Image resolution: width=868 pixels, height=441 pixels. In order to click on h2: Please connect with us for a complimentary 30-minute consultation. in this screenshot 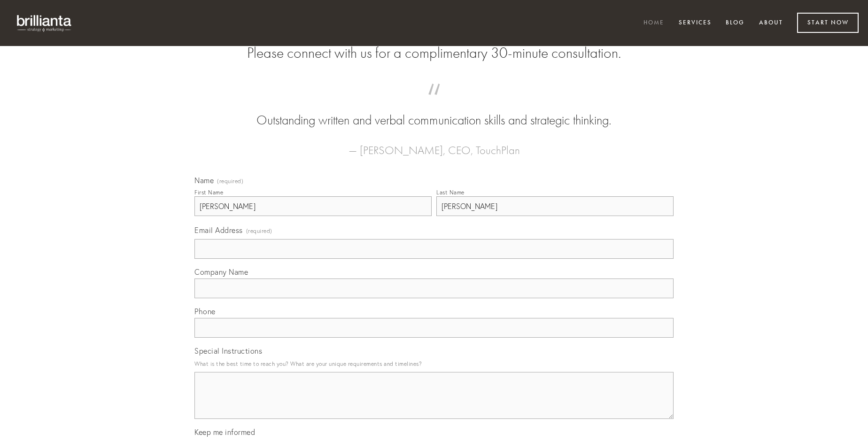, I will do `click(434, 53)`.